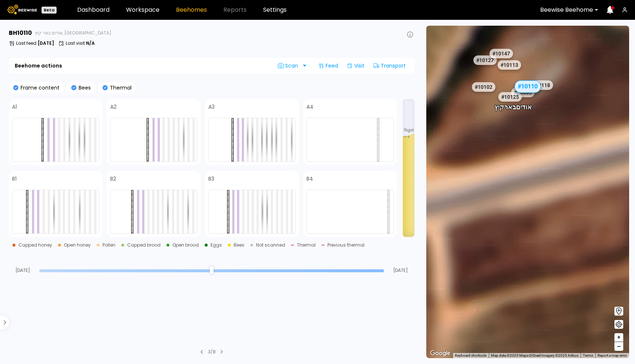 Image resolution: width=635 pixels, height=364 pixels. I want to click on div: # 10127, so click(485, 60).